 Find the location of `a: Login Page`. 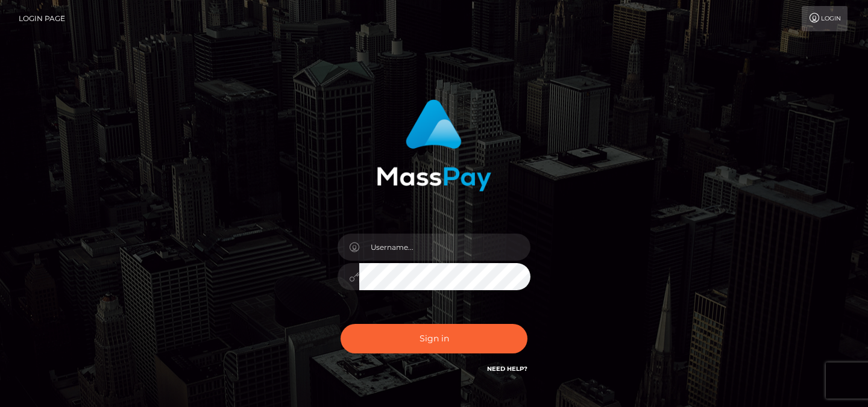

a: Login Page is located at coordinates (42, 19).